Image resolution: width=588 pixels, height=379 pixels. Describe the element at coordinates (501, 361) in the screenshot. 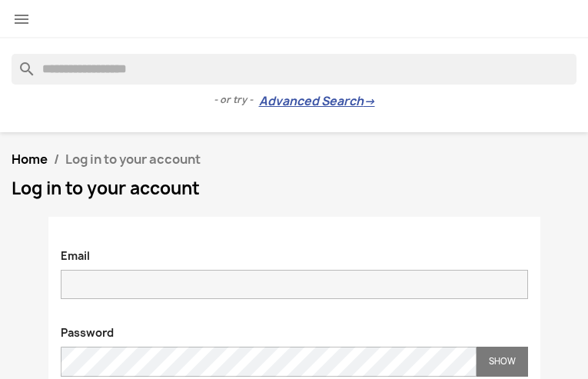

I see `button: Show` at that location.